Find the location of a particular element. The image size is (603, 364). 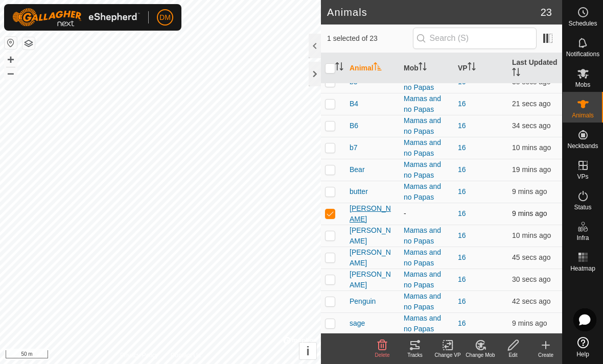

span: DM is located at coordinates (165, 17).